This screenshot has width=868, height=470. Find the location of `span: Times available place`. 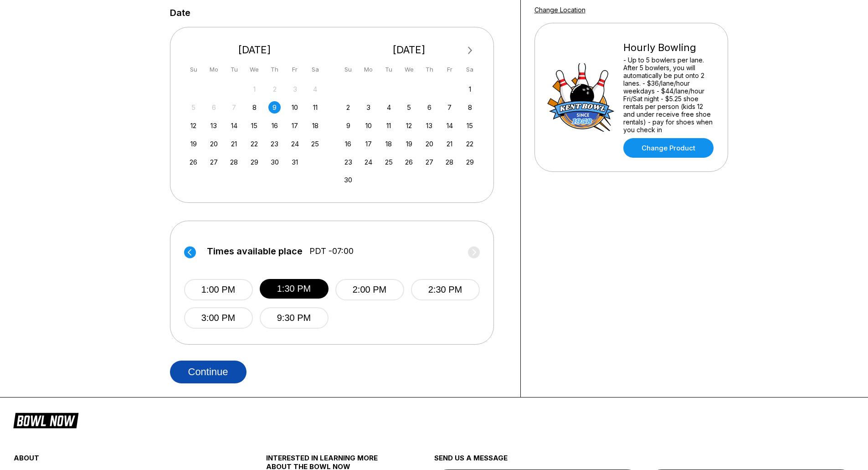

span: Times available place is located at coordinates (254, 251).